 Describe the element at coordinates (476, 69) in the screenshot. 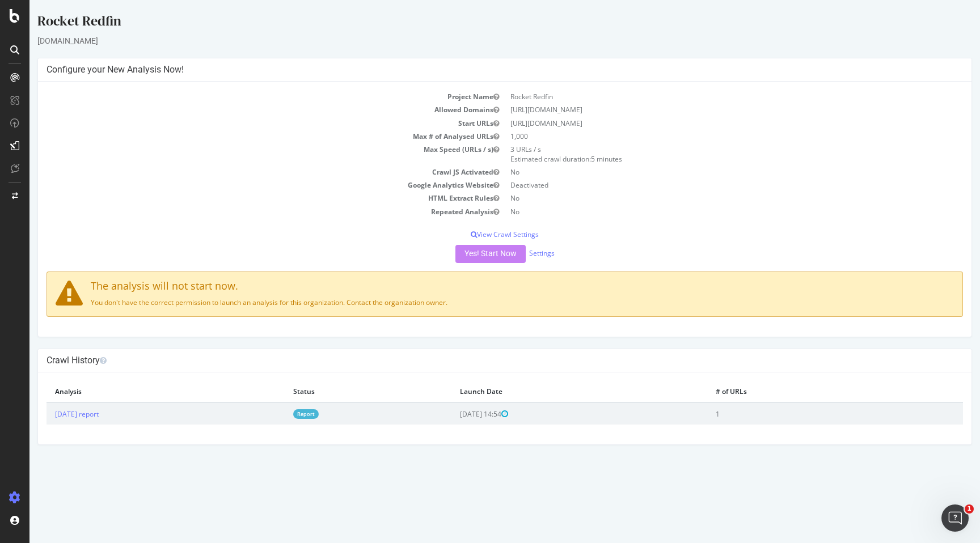

I see `h4: Configure your New Analysis Now!` at that location.